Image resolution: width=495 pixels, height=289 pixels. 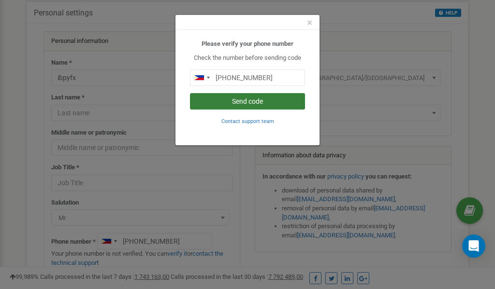 What do you see at coordinates (247, 121) in the screenshot?
I see `a: Contact support team` at bounding box center [247, 121].